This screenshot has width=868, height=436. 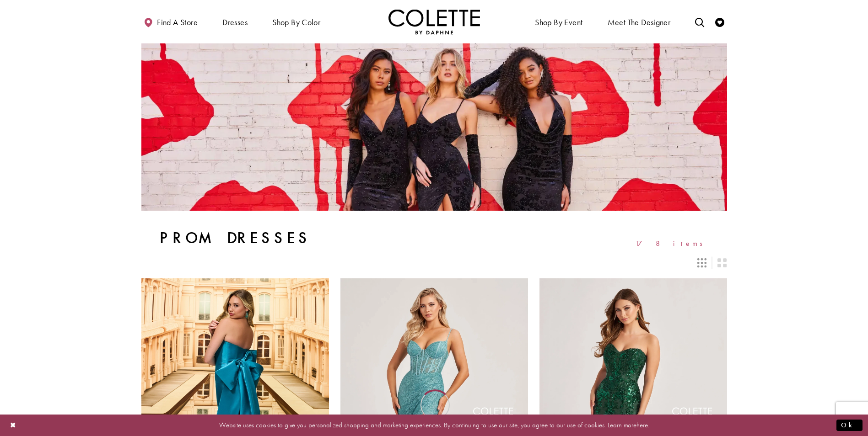 What do you see at coordinates (700, 22) in the screenshot?
I see `a: Toggle search` at bounding box center [700, 22].